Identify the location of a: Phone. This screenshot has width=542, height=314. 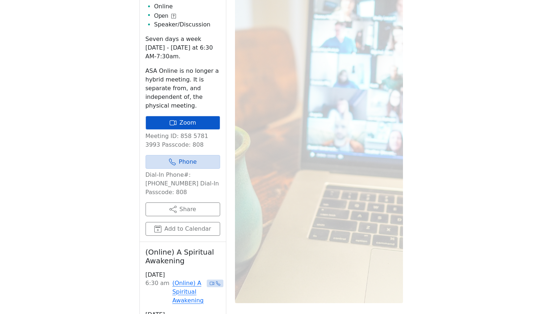
(183, 162).